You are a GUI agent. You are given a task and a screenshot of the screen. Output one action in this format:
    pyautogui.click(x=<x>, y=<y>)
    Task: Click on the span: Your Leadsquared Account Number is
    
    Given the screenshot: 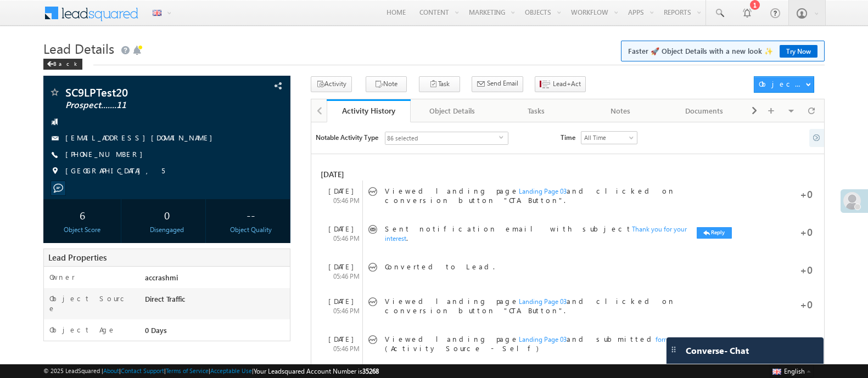 What is the action you would take?
    pyautogui.click(x=316, y=371)
    